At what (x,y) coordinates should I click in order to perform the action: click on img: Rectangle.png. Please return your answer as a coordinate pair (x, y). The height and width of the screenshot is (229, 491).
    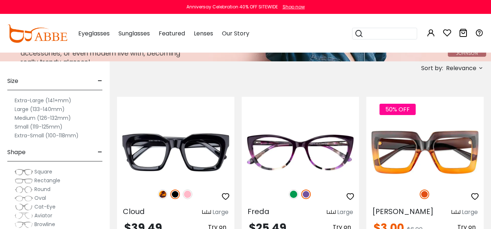
    Looking at the image, I should click on (24, 181).